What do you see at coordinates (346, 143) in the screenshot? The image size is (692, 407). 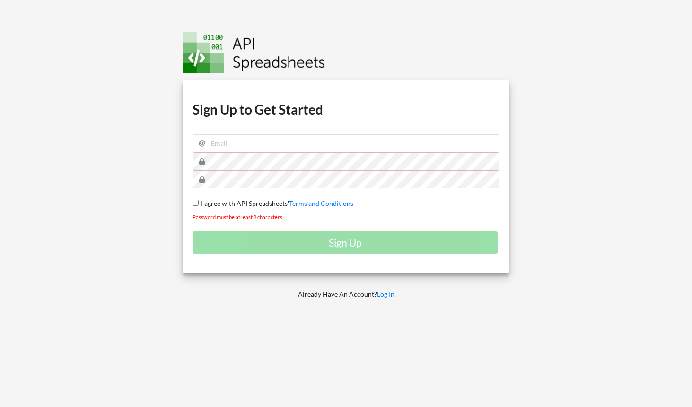 I see `input: Email` at bounding box center [346, 143].